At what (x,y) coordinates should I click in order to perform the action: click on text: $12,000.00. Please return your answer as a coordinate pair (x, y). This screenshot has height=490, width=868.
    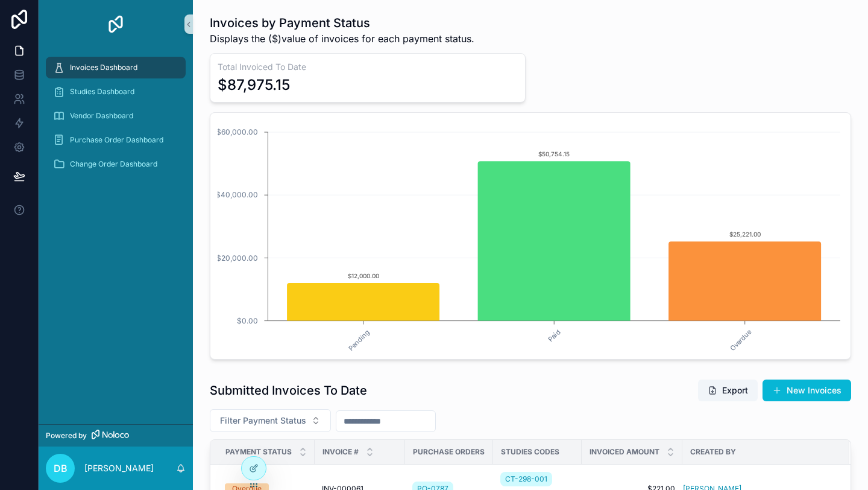
    Looking at the image, I should click on (363, 276).